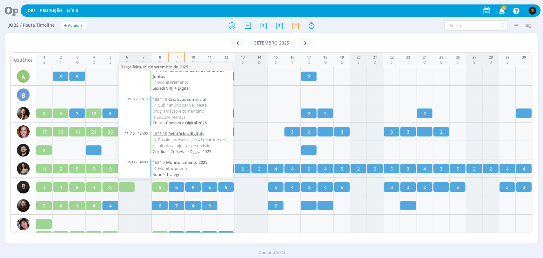 This screenshot has width=543, height=258. What do you see at coordinates (292, 57) in the screenshot?
I see `div: 16` at bounding box center [292, 57].